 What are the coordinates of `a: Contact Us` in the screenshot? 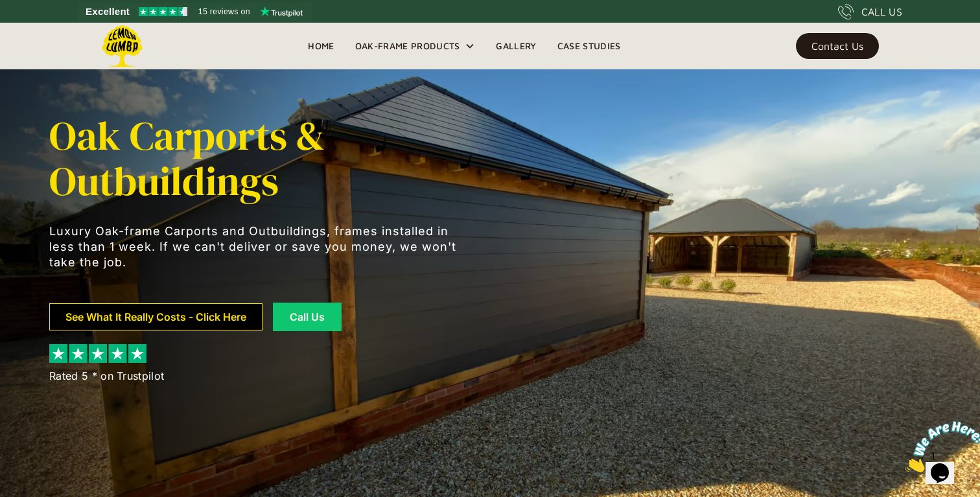 It's located at (837, 46).